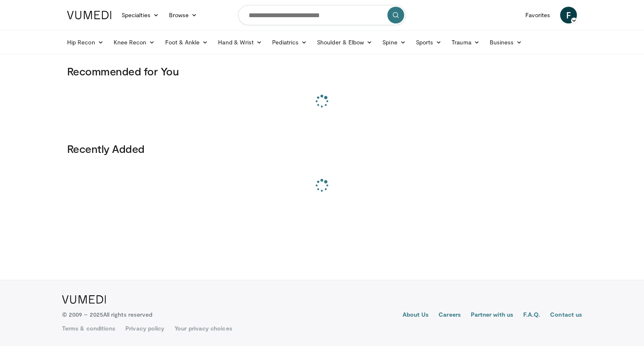  I want to click on a: Browse, so click(183, 15).